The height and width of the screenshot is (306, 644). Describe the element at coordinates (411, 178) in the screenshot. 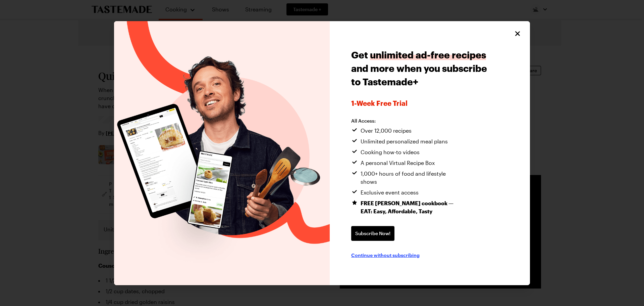

I see `span: 1,000+ hours of food and lifestyle shows` at that location.